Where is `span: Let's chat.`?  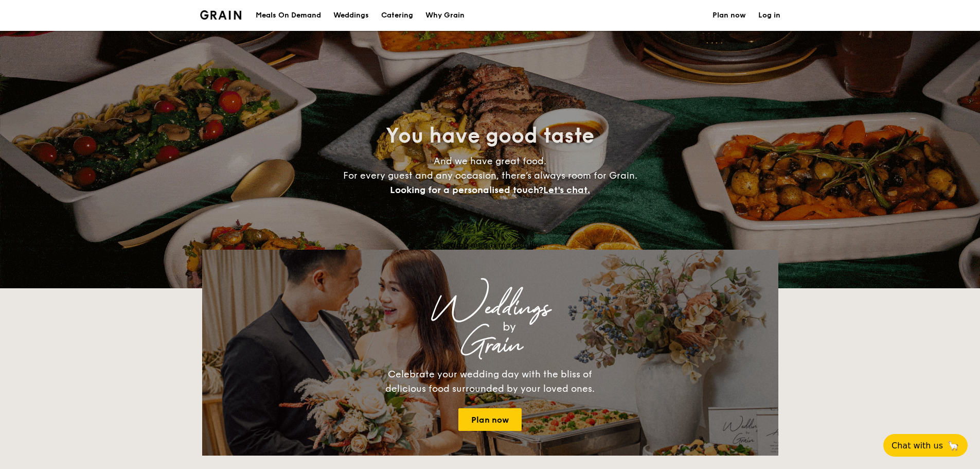 span: Let's chat. is located at coordinates (567, 190).